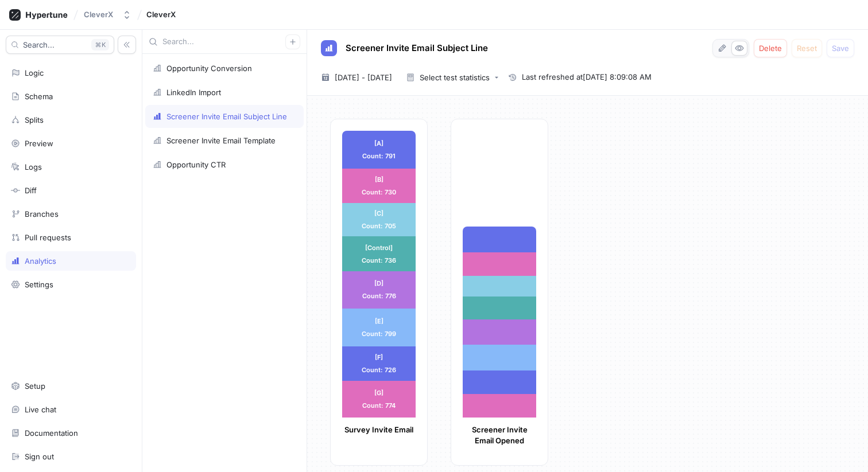 The image size is (868, 472). I want to click on span: Screener Invite Email Subject Line, so click(417, 48).